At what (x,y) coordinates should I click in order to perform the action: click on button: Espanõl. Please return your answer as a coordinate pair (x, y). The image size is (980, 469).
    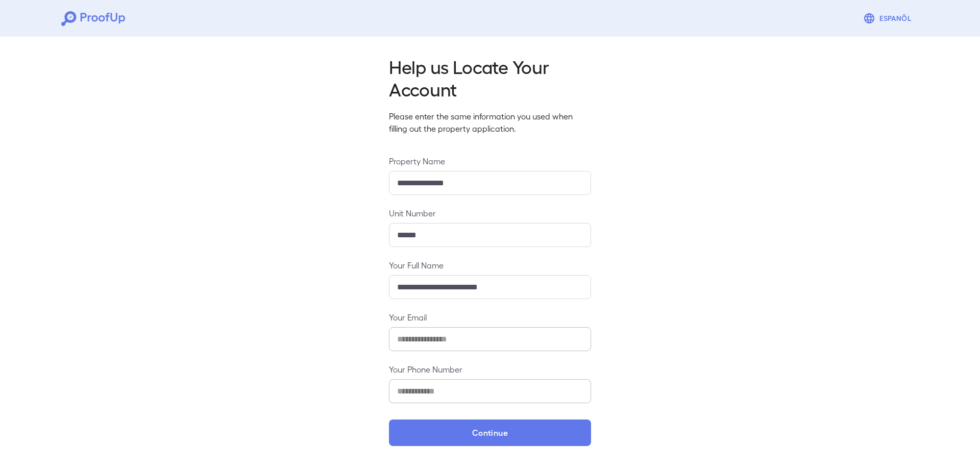
    Looking at the image, I should click on (889, 18).